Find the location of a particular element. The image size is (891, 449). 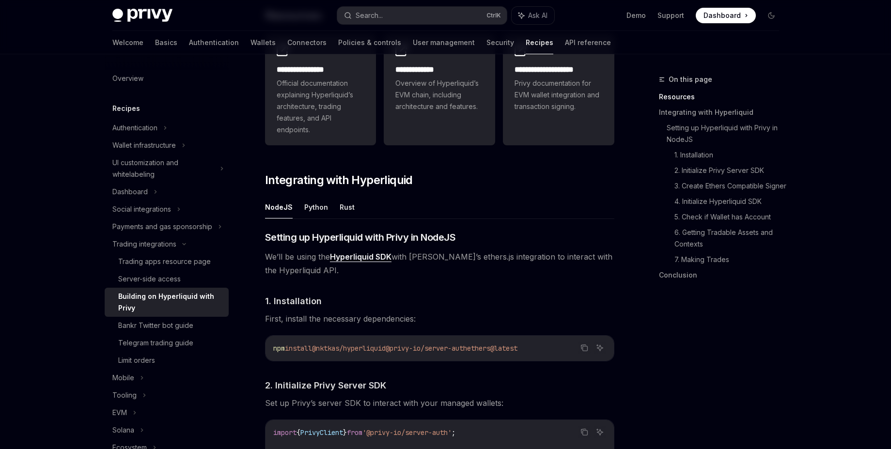

div: Social integrations is located at coordinates (141, 209).